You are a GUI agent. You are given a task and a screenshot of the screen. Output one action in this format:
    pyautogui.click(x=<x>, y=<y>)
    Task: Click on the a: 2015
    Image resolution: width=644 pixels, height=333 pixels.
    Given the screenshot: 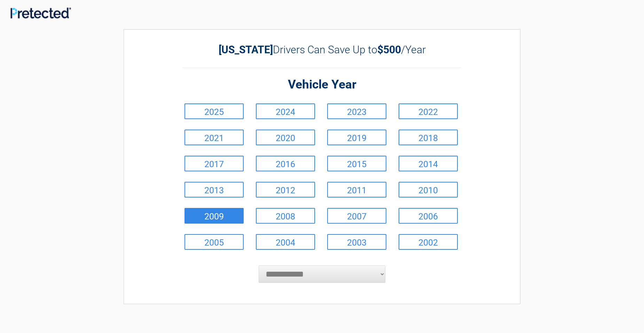 What is the action you would take?
    pyautogui.click(x=357, y=163)
    